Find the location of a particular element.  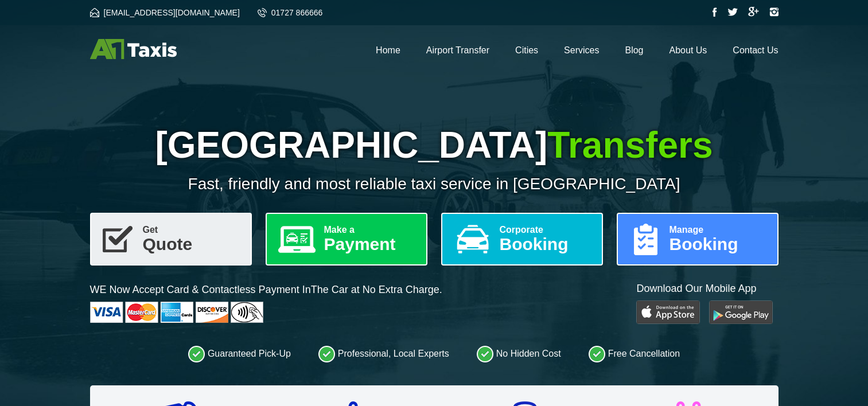

span: Make a is located at coordinates (370, 230).